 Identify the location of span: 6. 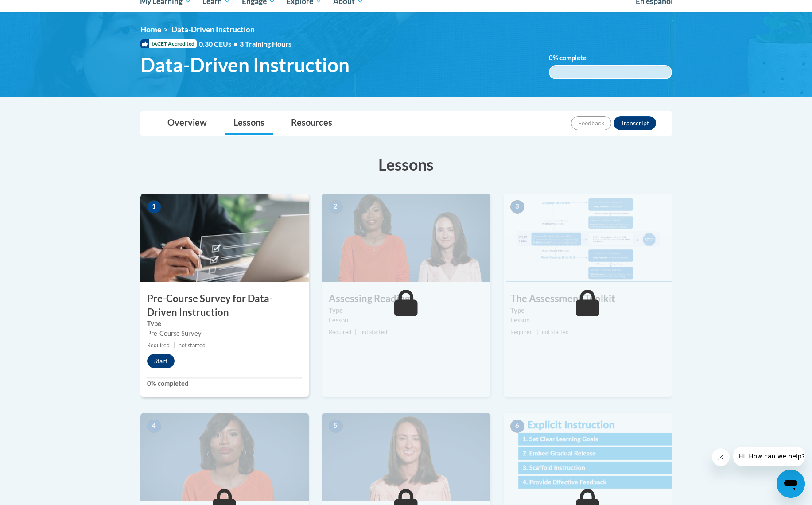
(518, 426).